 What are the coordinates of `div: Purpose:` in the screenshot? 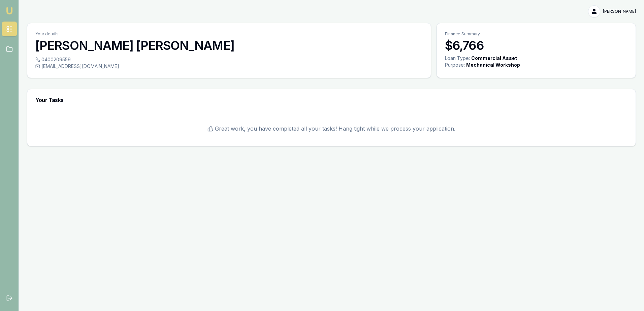 It's located at (455, 65).